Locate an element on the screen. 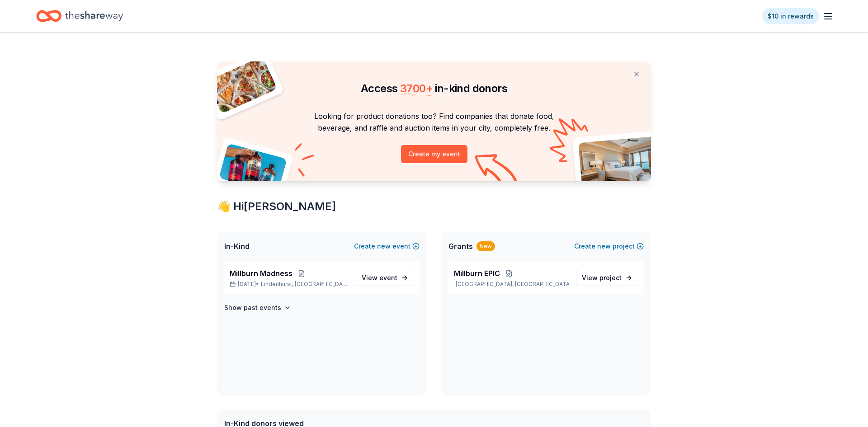  img: Curvy arrow is located at coordinates (497, 171).